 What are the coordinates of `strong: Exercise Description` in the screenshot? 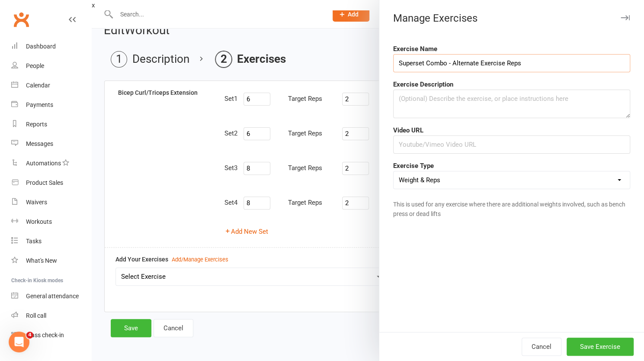 It's located at (423, 85).